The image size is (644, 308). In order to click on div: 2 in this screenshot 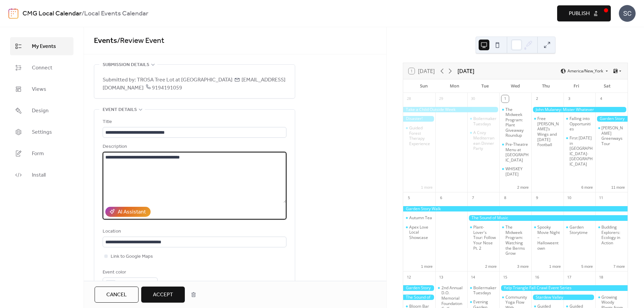, I will do `click(537, 99)`.